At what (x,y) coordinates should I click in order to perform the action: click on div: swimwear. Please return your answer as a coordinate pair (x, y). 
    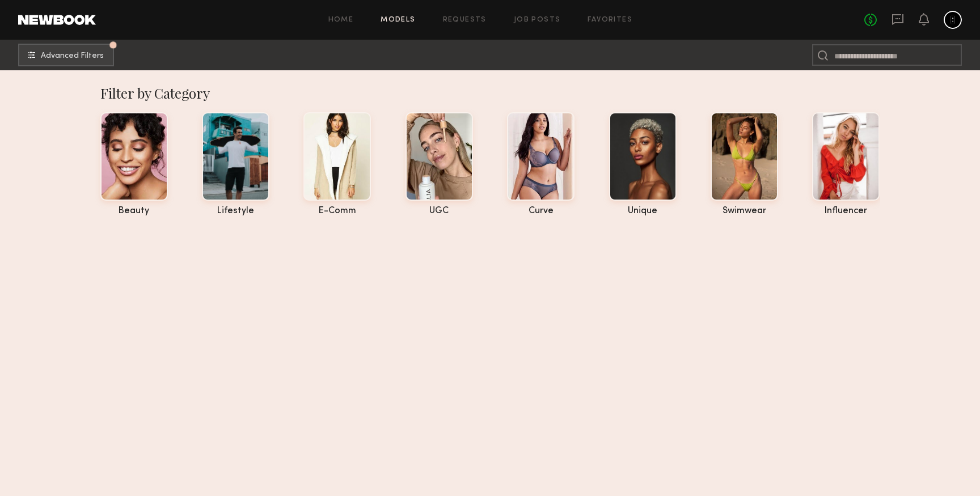
    Looking at the image, I should click on (744, 211).